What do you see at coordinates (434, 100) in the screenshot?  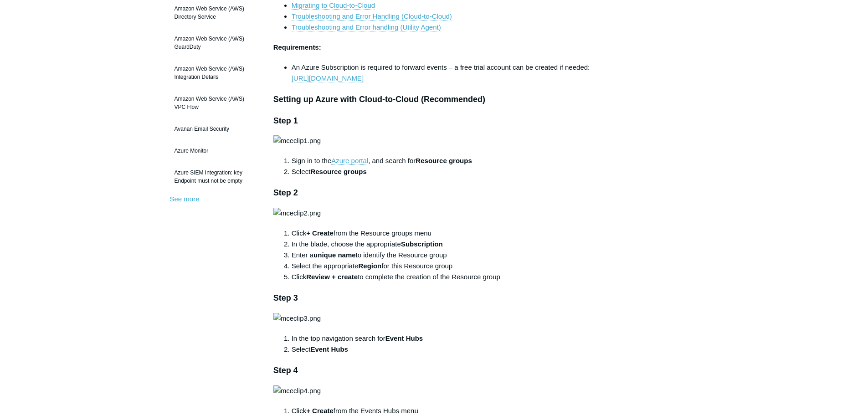 I see `h3: Setting up Azure with Cloud-to-Cloud (Recommended)` at bounding box center [434, 100].